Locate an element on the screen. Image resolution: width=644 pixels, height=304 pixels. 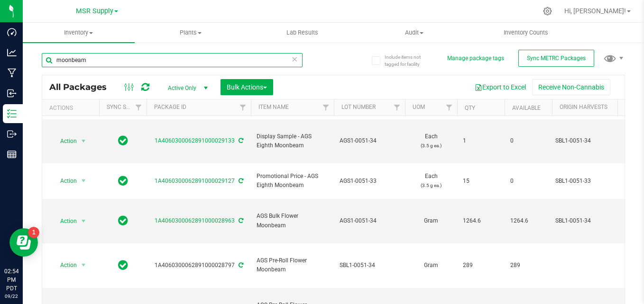
inline-svg: Manufacturing is located at coordinates (12, 73).